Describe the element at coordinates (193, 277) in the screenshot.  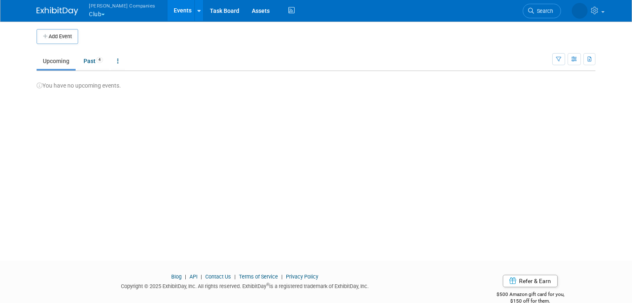
I see `a: API` at that location.